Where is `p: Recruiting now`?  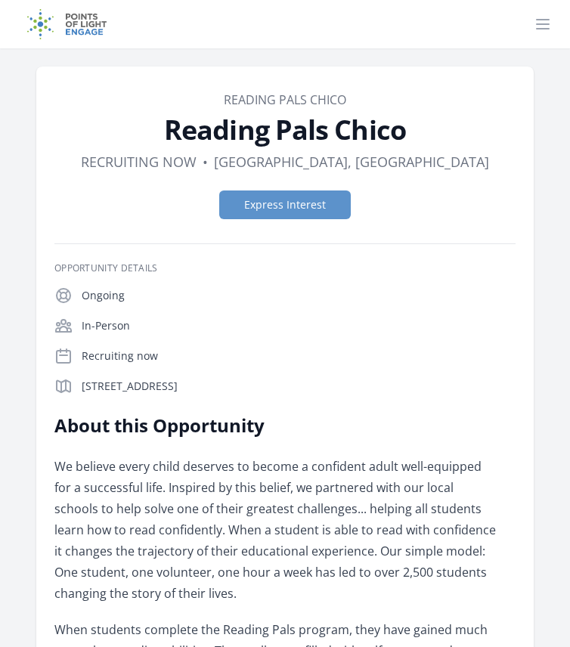 p: Recruiting now is located at coordinates (299, 356).